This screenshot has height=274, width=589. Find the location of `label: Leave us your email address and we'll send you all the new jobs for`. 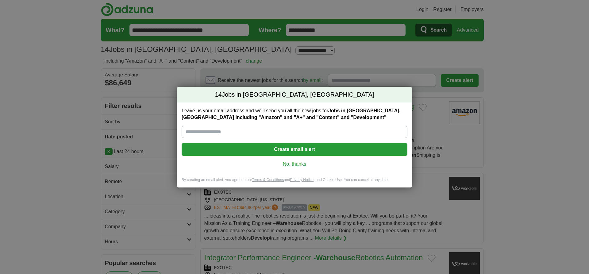

label: Leave us your email address and we'll send you all the new jobs for is located at coordinates (295, 114).